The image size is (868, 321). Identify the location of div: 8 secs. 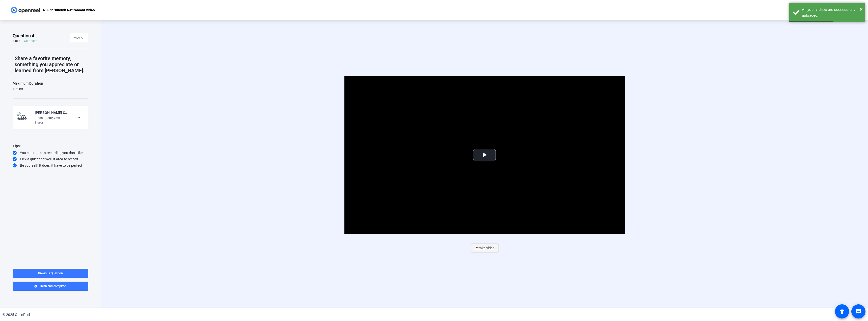
(52, 122).